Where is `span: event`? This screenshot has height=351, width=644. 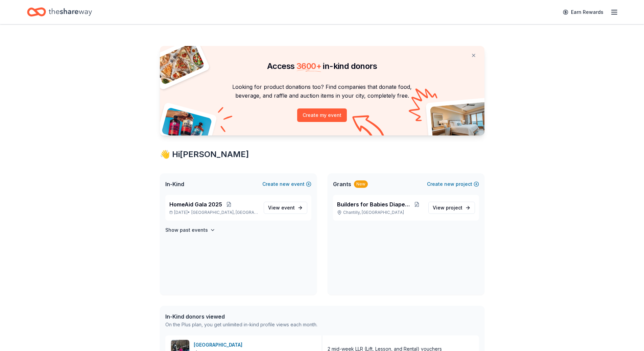
span: event is located at coordinates (288, 207).